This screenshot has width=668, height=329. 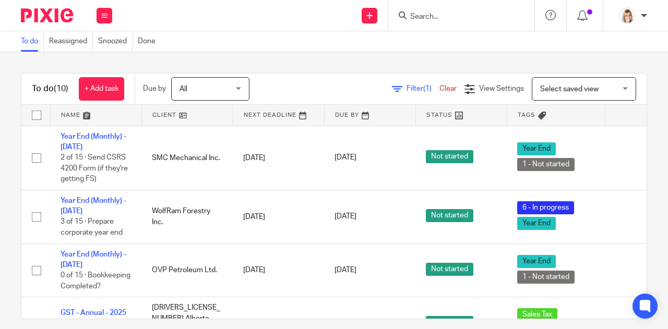 I want to click on span: 6 - In progress, so click(x=545, y=208).